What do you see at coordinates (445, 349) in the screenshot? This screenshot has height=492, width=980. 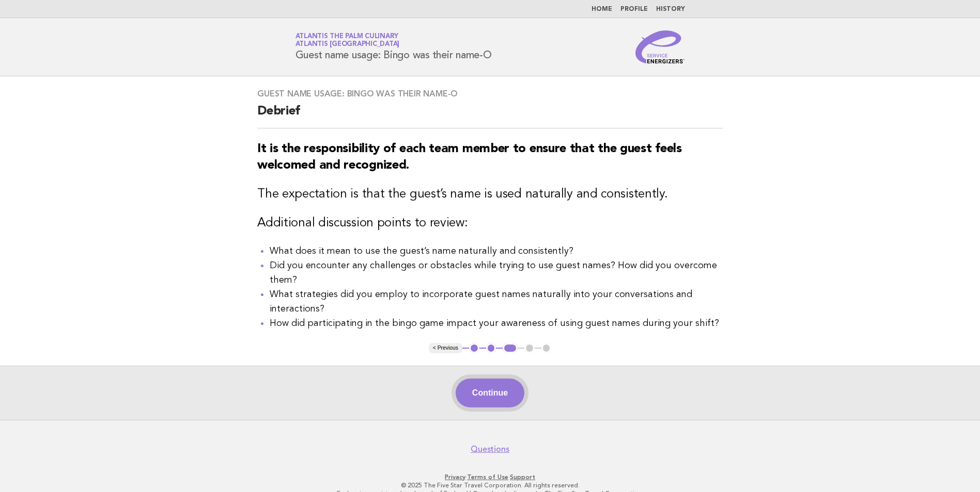 I see `button: < Previous` at bounding box center [445, 349].